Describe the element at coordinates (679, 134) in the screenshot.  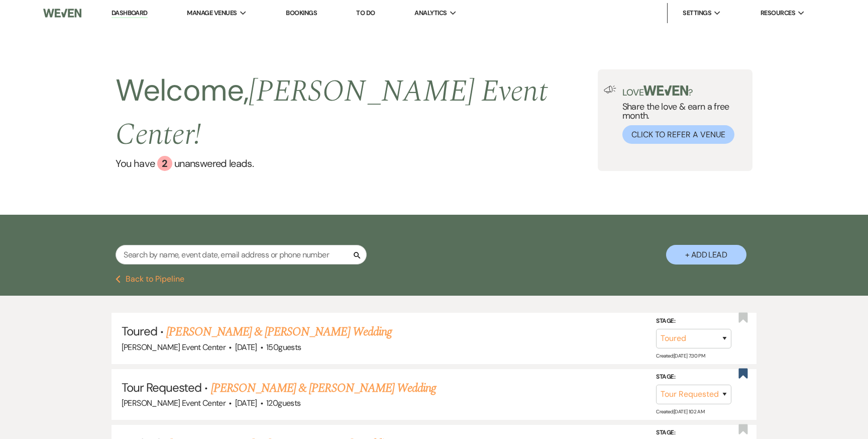
I see `button: Click to Refer a Venue` at that location.